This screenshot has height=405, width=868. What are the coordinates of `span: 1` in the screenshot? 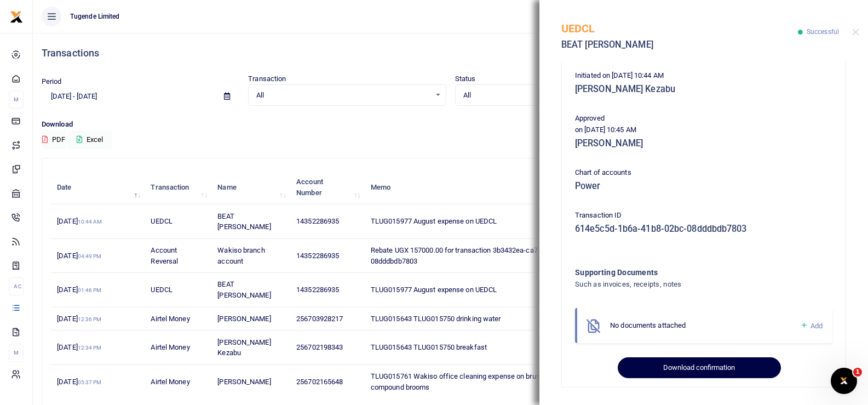 It's located at (858, 372).